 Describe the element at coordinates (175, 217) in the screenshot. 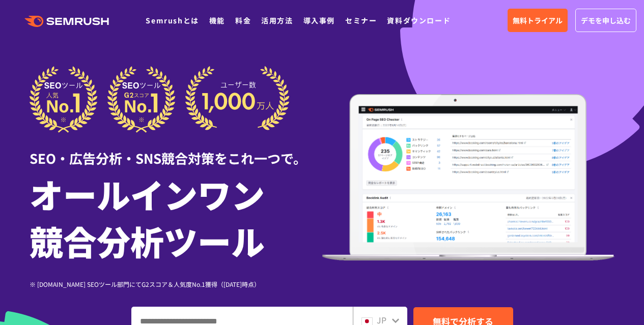

I see `h1: オールインワン 競合分析ツール` at that location.